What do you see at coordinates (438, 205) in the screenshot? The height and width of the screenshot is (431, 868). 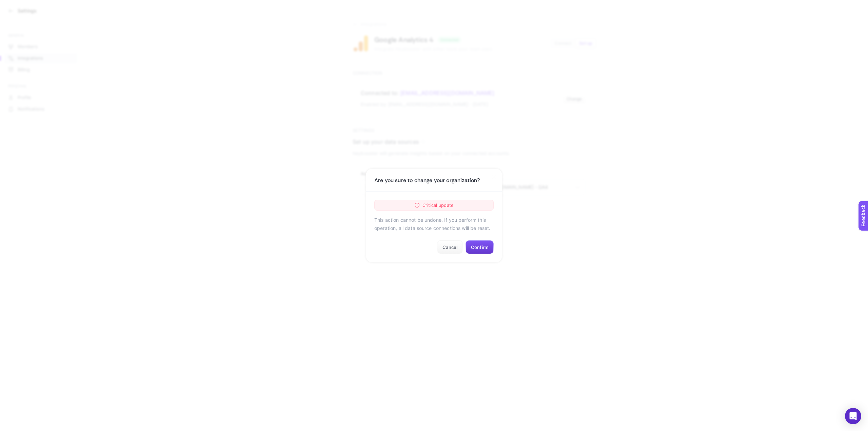 I see `span: Critical update` at bounding box center [438, 205].